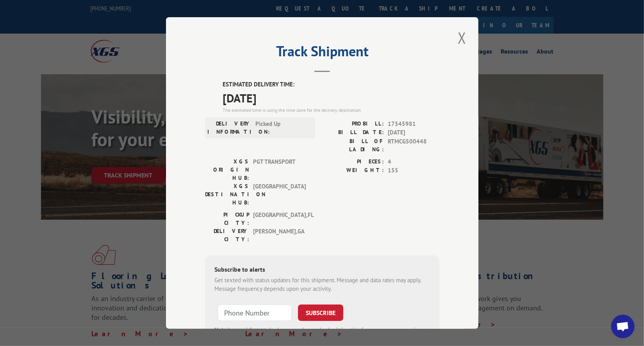  I want to click on span: 17545981, so click(414, 124).